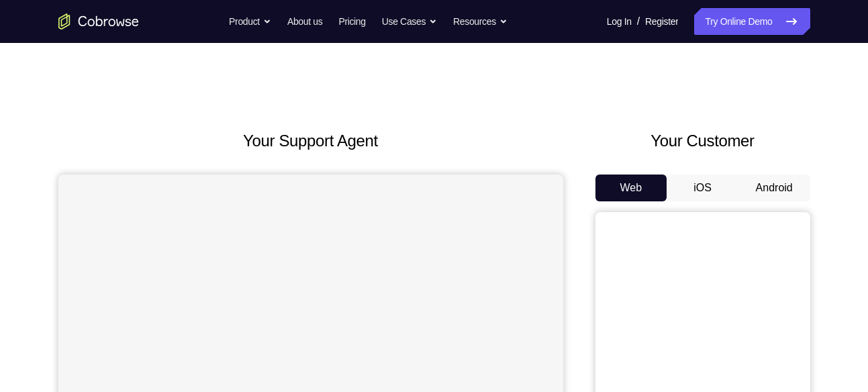 The width and height of the screenshot is (868, 392). What do you see at coordinates (703, 141) in the screenshot?
I see `h2: Your Customer` at bounding box center [703, 141].